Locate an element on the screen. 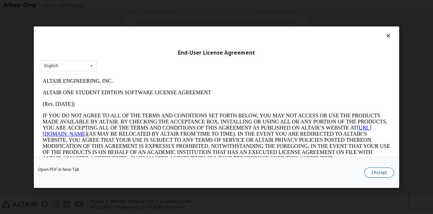 This screenshot has height=214, width=433. p: ALTAIR ENGINEERING, INC. is located at coordinates (177, 6).